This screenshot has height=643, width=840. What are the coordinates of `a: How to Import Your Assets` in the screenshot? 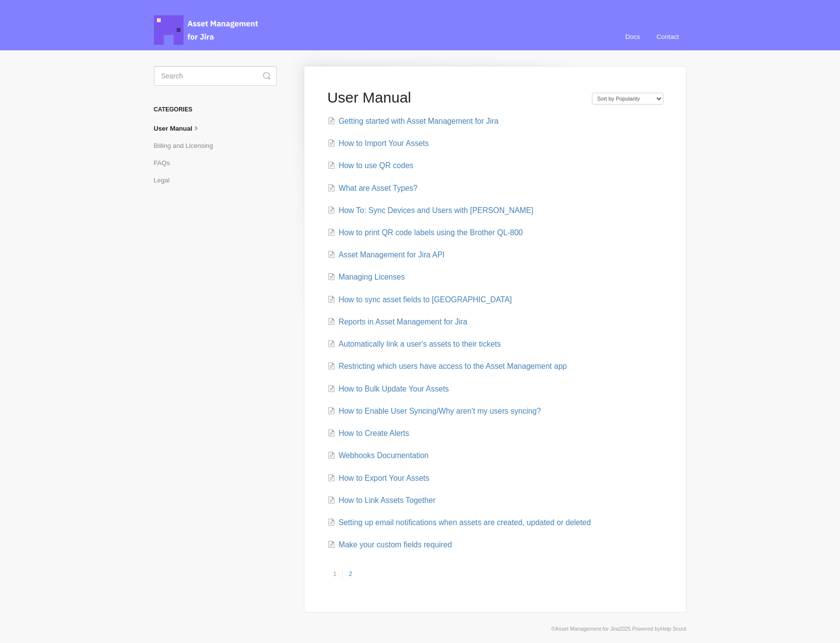 It's located at (380, 143).